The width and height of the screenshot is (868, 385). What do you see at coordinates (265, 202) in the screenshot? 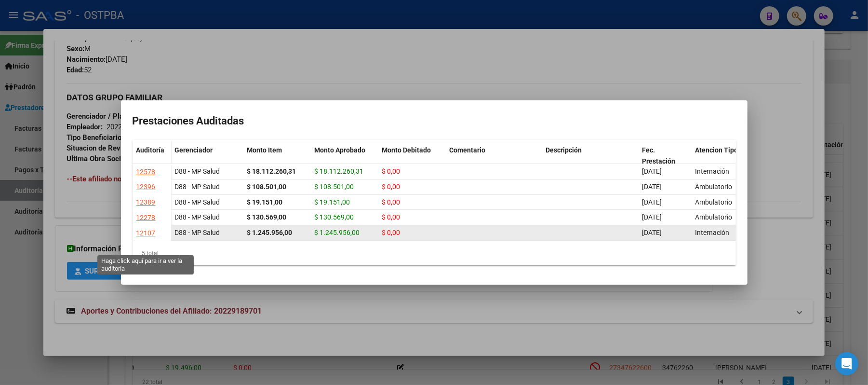
I see `strong: $ 19.151,00` at bounding box center [265, 202].